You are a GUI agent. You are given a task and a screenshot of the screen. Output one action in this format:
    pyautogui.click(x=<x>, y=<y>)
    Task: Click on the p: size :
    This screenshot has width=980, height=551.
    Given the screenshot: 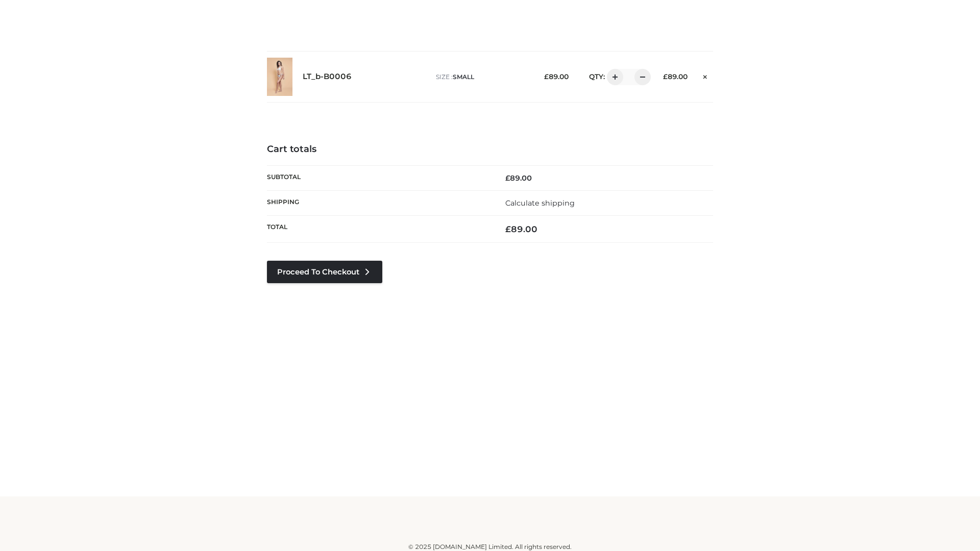 What is the action you would take?
    pyautogui.click(x=481, y=77)
    